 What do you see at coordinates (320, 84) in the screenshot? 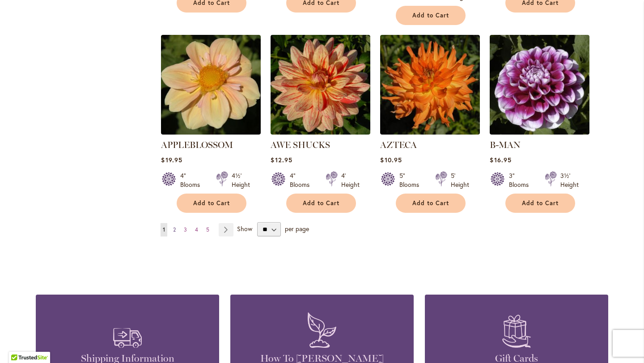
I see `img: AWE SHUCKS` at bounding box center [320, 84].